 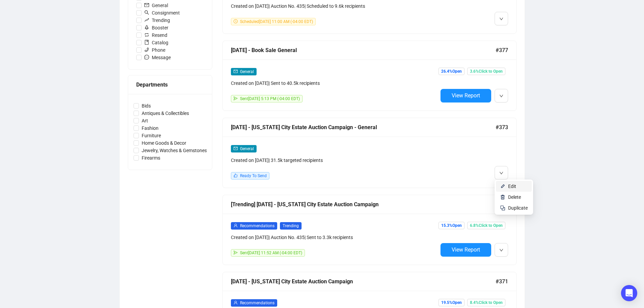 I want to click on span: Delete, so click(x=514, y=198).